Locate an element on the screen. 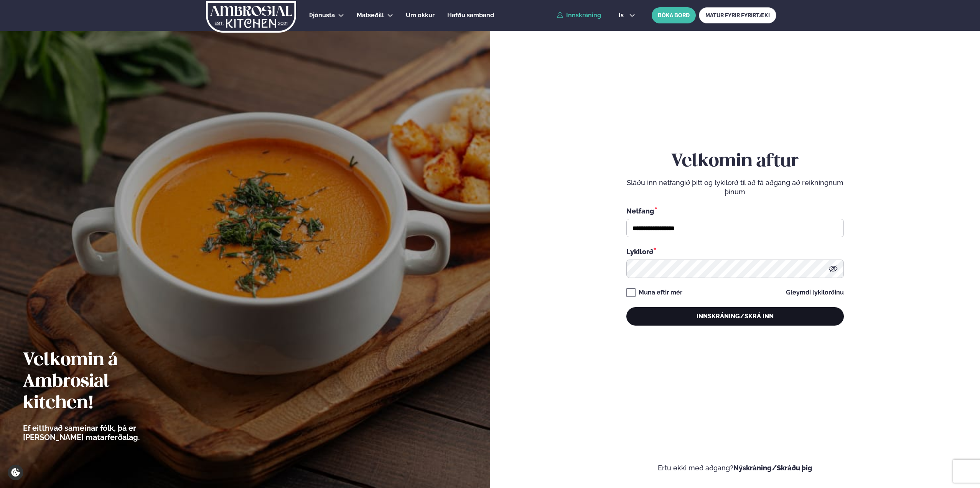  a: Nýskráning/Skráðu þig is located at coordinates (773, 468).